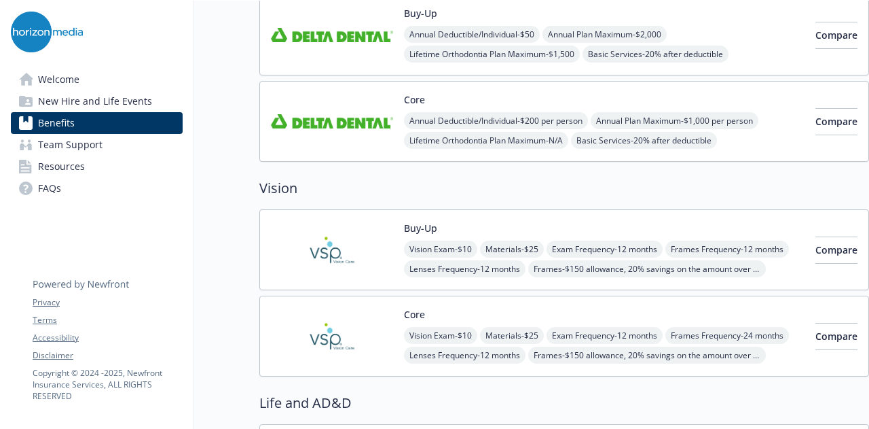 This screenshot has height=429, width=869. What do you see at coordinates (486, 140) in the screenshot?
I see `span: Lifetime Orthodontia Plan Maximum - N/A` at bounding box center [486, 140].